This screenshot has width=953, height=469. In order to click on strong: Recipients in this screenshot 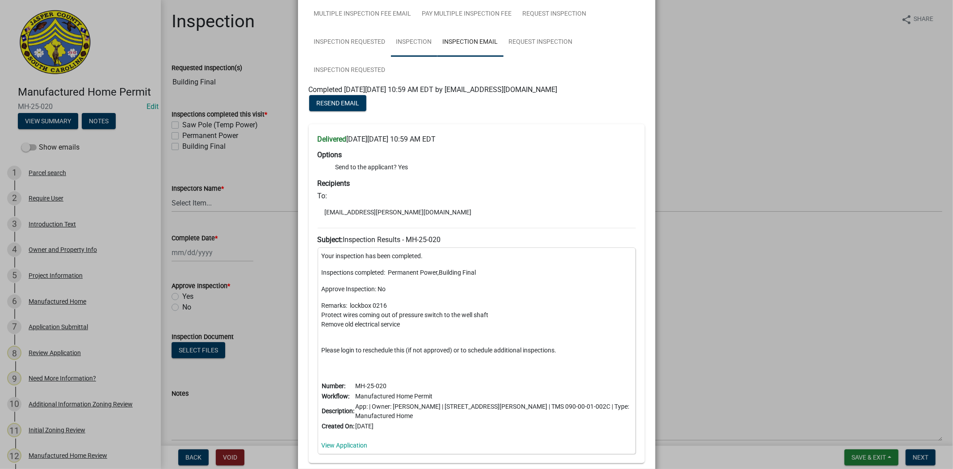, I will do `click(334, 183)`.